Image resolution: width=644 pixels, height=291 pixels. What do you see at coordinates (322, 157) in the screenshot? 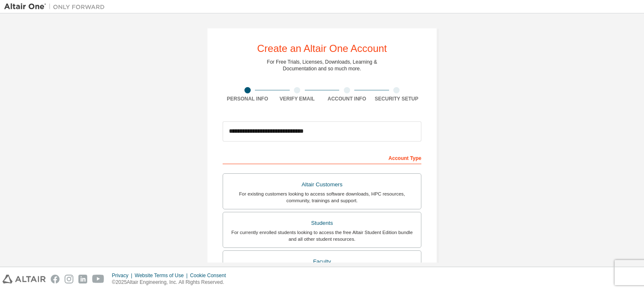
I see `div: Account Type` at bounding box center [322, 157].